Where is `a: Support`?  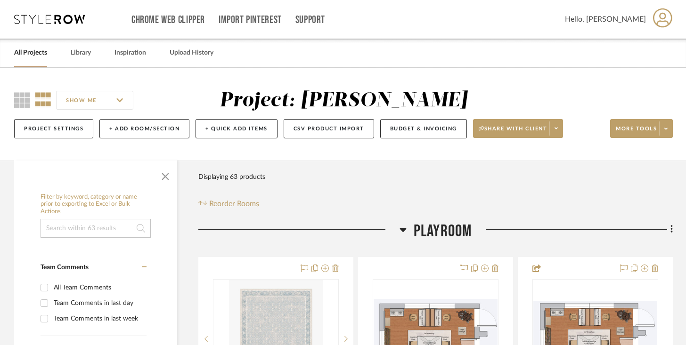
a: Support is located at coordinates (310, 20).